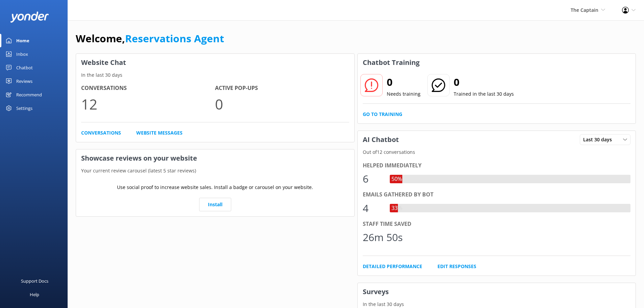 This screenshot has width=644, height=308. What do you see at coordinates (215, 171) in the screenshot?
I see `p: Your current review carousel (latest 5 star reviews)` at bounding box center [215, 171].